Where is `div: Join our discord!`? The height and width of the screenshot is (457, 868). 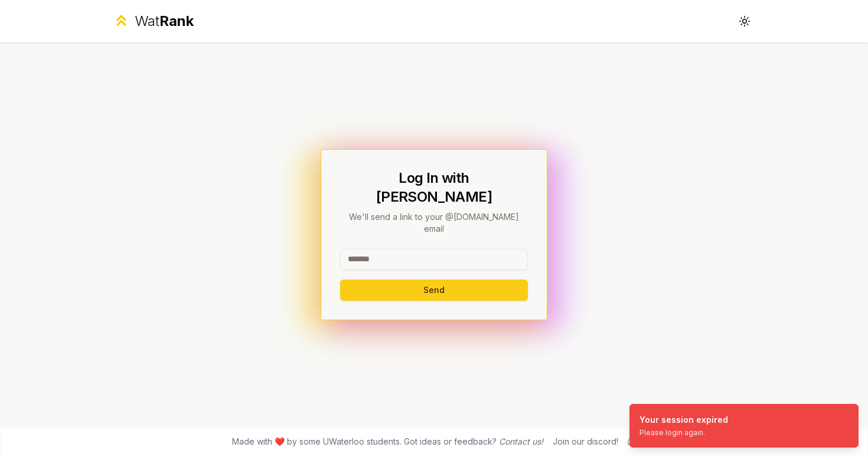
div: Join our discord! is located at coordinates (585, 442).